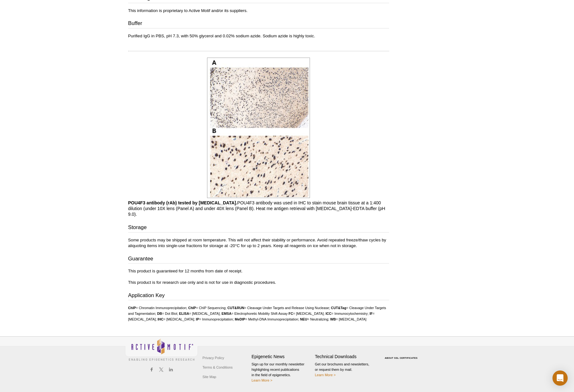 This screenshot has width=574, height=392. Describe the element at coordinates (304, 319) in the screenshot. I see `strong: NEU` at that location.